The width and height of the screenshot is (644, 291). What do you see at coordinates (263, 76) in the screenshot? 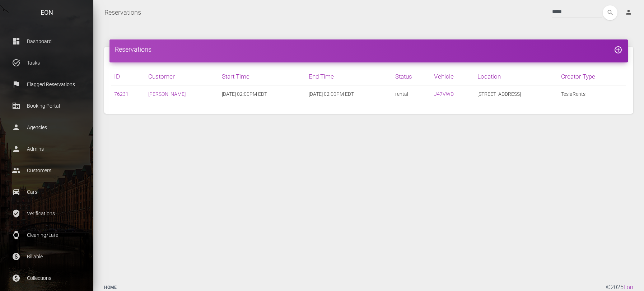
I see `th: Start Time` at bounding box center [263, 76].